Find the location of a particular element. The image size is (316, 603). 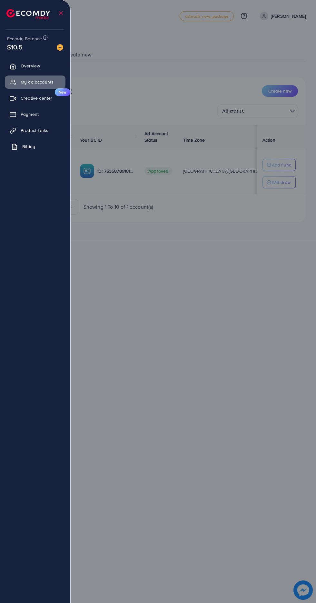

span: Creative center is located at coordinates (36, 98).